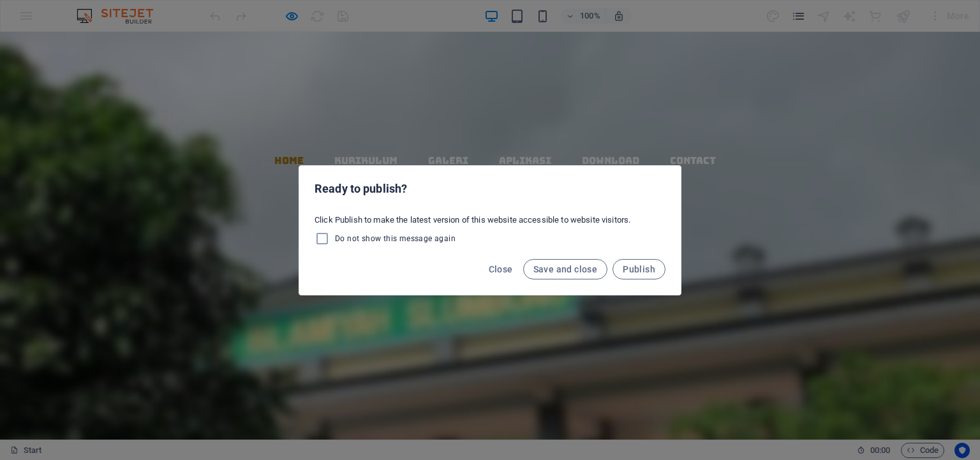 This screenshot has width=980, height=460. What do you see at coordinates (693, 129) in the screenshot?
I see `a: Contact` at bounding box center [693, 129].